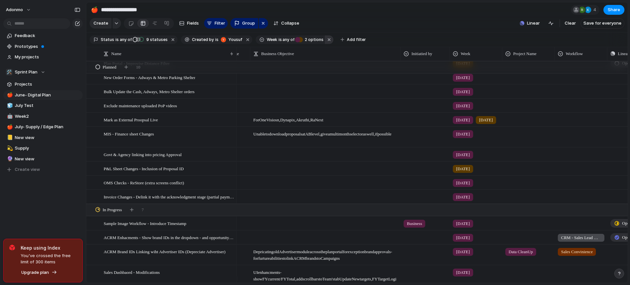  I want to click on span: Adonmo, so click(14, 10).